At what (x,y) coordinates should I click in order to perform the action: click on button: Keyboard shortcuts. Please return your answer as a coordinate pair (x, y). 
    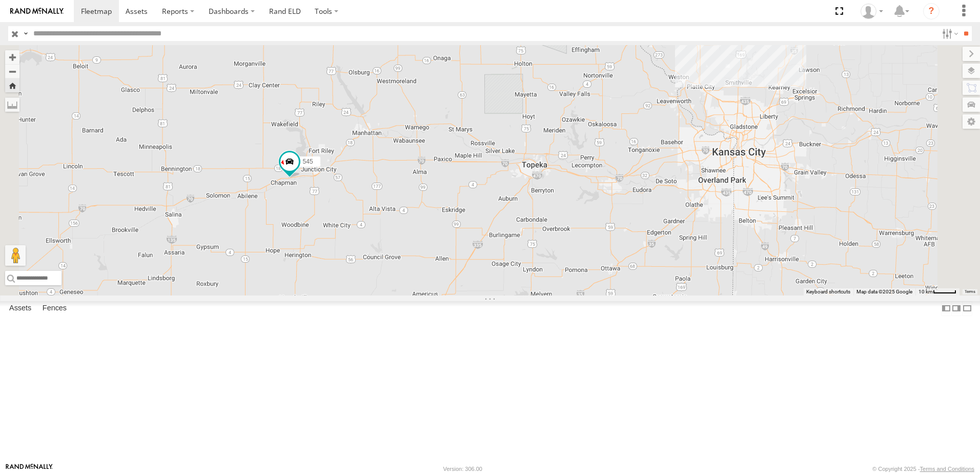
    Looking at the image, I should click on (828, 292).